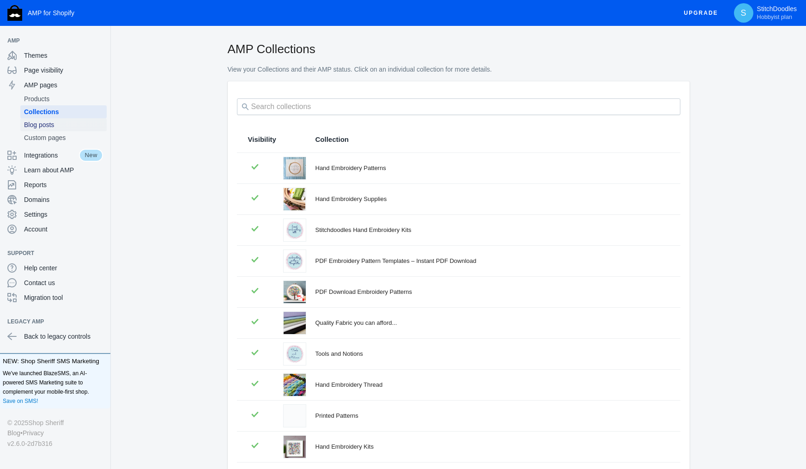 This screenshot has height=469, width=806. Describe the element at coordinates (55, 229) in the screenshot. I see `a: Account` at that location.